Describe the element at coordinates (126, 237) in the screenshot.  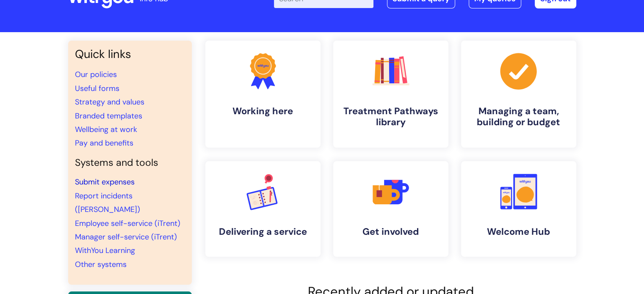
I see `a: Manager self-service (iTrent)` at that location.